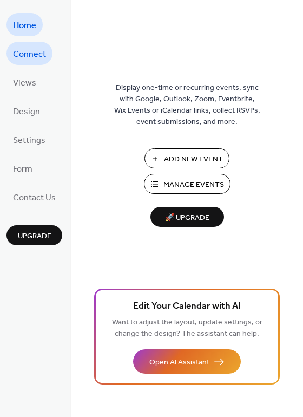 The image size is (303, 417). What do you see at coordinates (34, 235) in the screenshot?
I see `button: Upgrade` at bounding box center [34, 235].